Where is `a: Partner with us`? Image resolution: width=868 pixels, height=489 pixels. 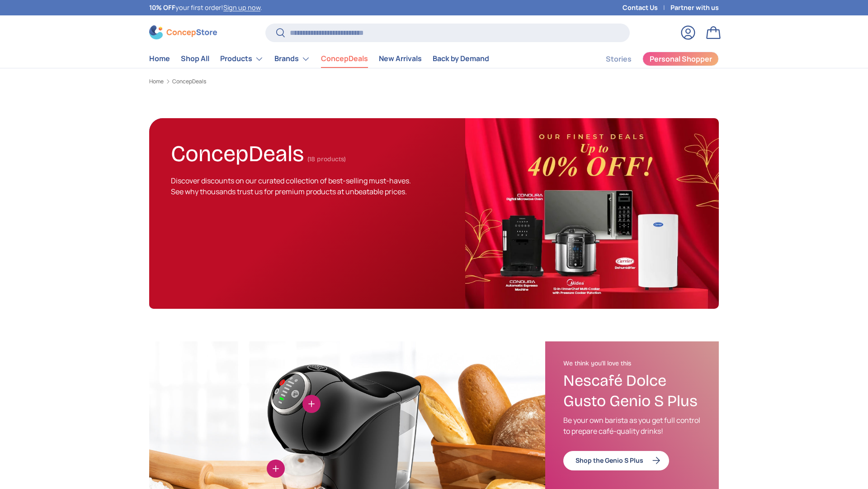
a: Partner with us is located at coordinates (695, 8).